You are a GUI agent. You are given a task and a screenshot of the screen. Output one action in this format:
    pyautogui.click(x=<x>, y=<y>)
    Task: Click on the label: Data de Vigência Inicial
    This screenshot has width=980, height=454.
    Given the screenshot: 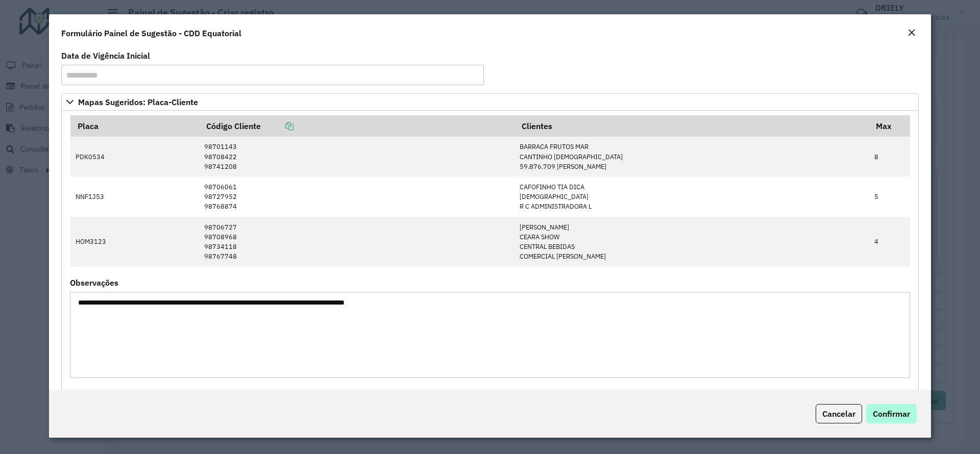 What is the action you would take?
    pyautogui.click(x=106, y=56)
    